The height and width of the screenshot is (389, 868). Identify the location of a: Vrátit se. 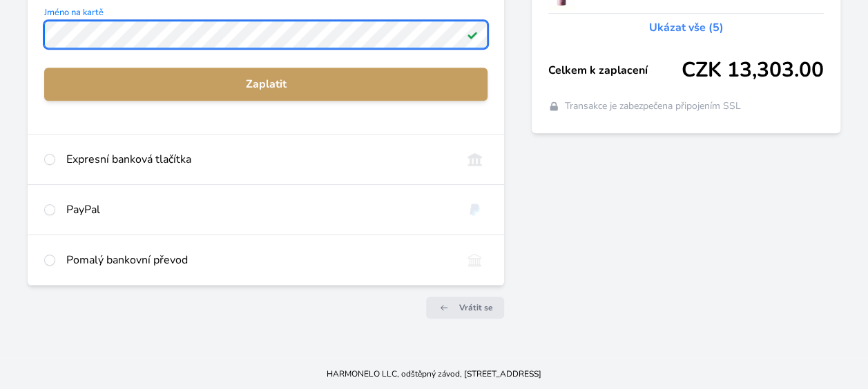
(465, 308).